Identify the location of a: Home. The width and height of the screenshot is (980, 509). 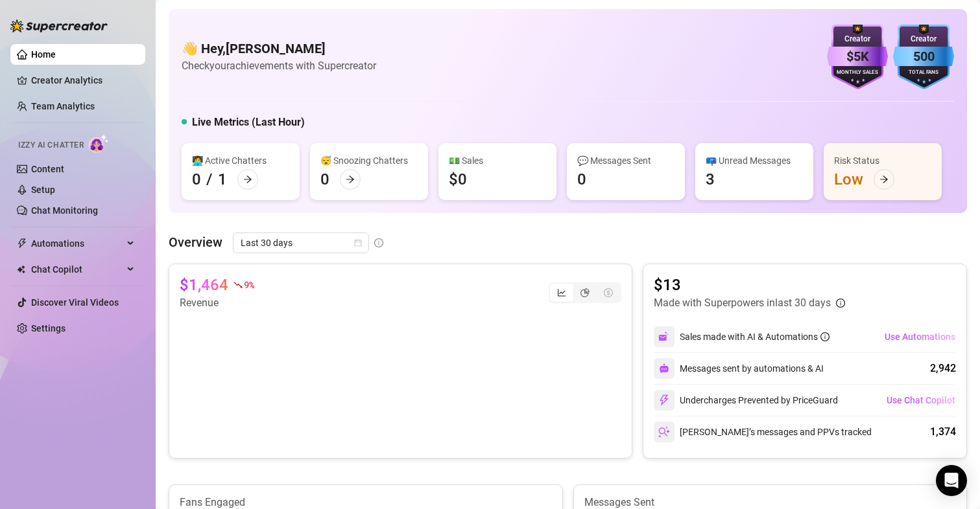
(44, 54).